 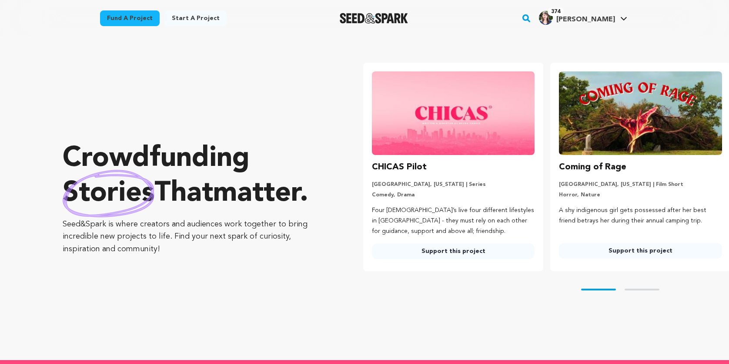 I want to click on p: Crowdfunding that ., so click(x=195, y=176).